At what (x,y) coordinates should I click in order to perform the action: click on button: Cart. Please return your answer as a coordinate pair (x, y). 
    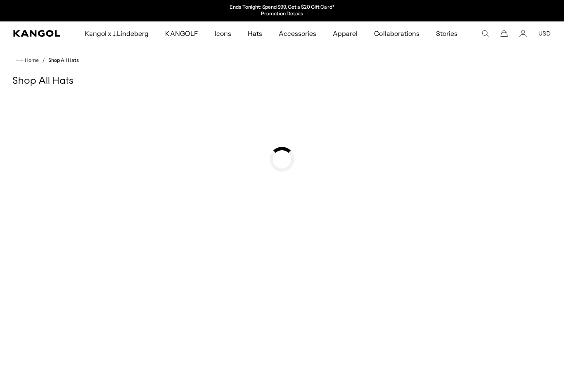
    Looking at the image, I should click on (504, 34).